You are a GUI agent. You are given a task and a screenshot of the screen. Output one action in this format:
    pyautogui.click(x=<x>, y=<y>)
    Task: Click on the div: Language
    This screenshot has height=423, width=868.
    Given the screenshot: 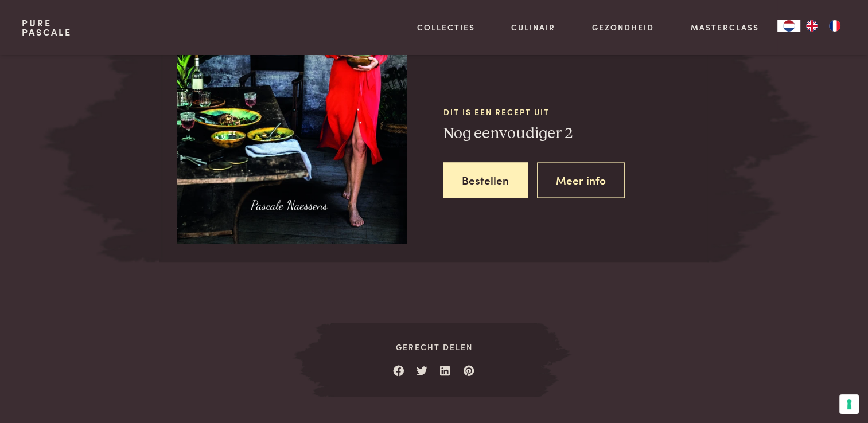 What is the action you would take?
    pyautogui.click(x=789, y=26)
    